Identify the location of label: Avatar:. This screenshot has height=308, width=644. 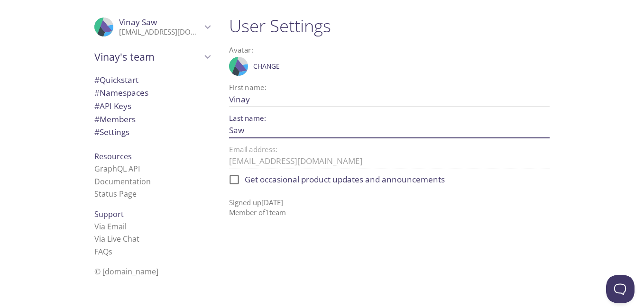
(370, 50).